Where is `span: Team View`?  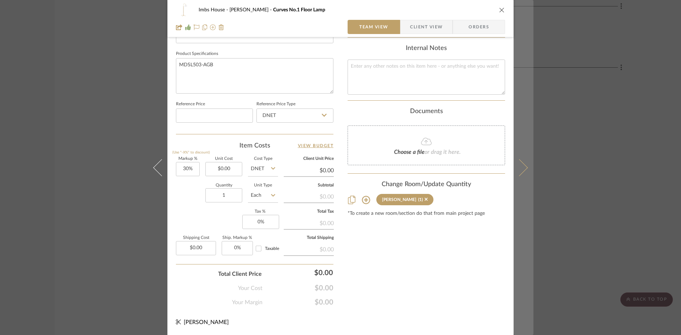
span: Team View is located at coordinates (374, 27).